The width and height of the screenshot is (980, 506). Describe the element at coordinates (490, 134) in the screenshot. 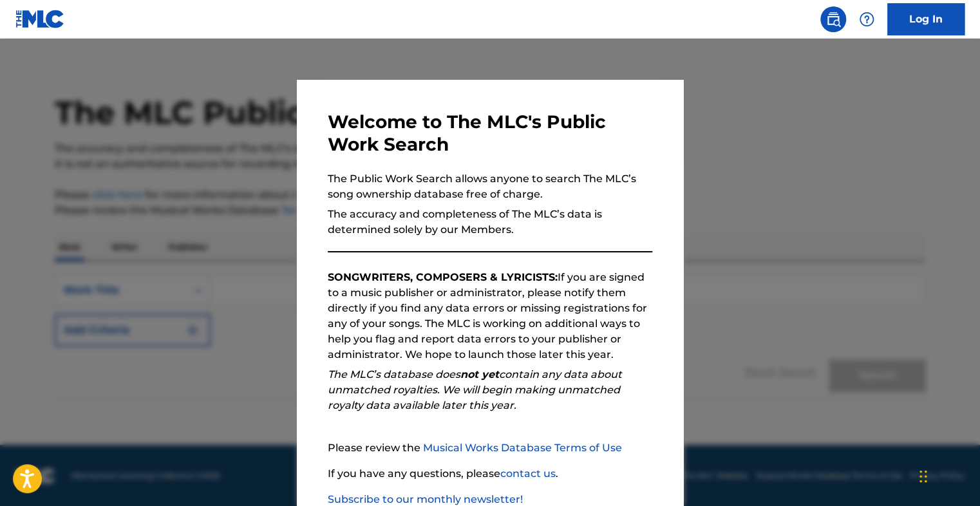

I see `h3: Welcome to The MLC's Public Work Search` at that location.